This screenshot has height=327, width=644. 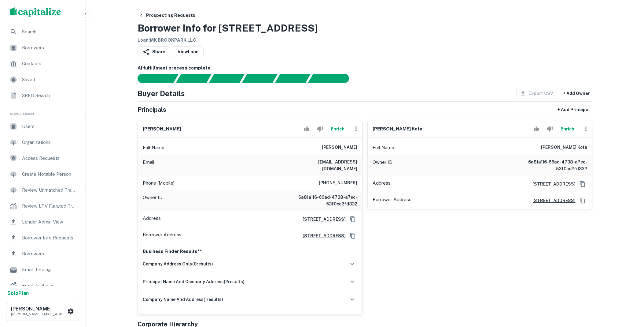 What do you see at coordinates (43, 143) in the screenshot?
I see `div: Organizations` at bounding box center [43, 143].